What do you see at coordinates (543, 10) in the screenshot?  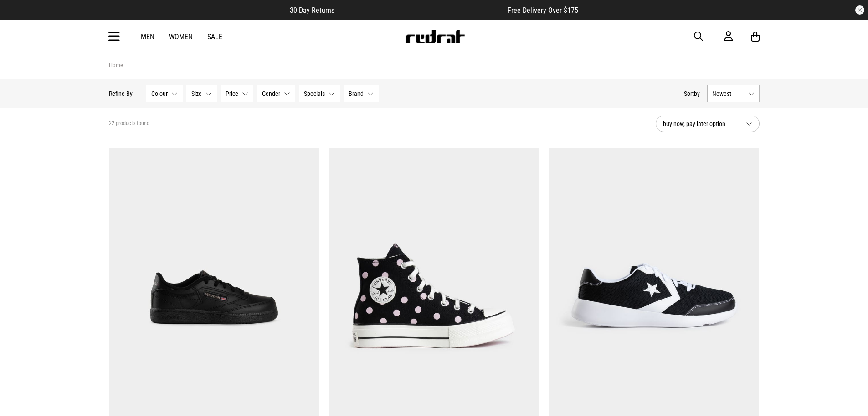 I see `span: Free Delivery Over $175` at bounding box center [543, 10].